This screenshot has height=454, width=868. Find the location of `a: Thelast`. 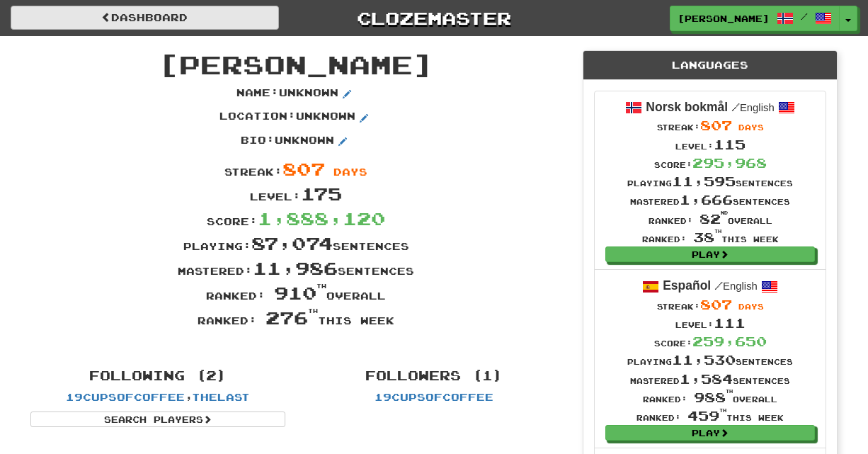

a: Thelast is located at coordinates (221, 397).